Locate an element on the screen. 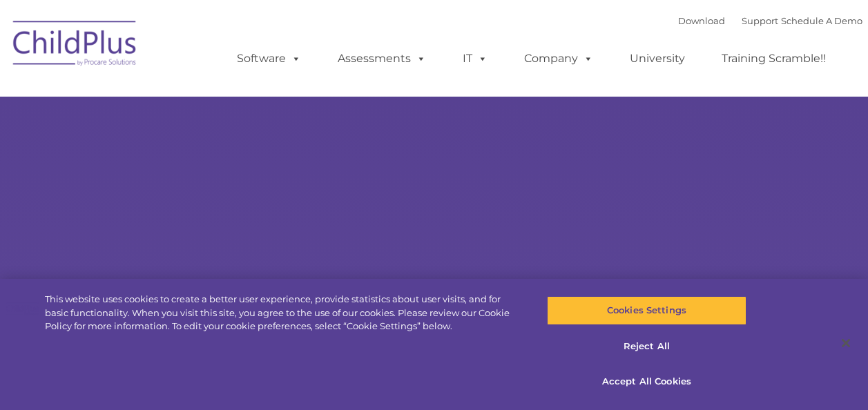 This screenshot has width=868, height=410. a: Company is located at coordinates (558, 59).